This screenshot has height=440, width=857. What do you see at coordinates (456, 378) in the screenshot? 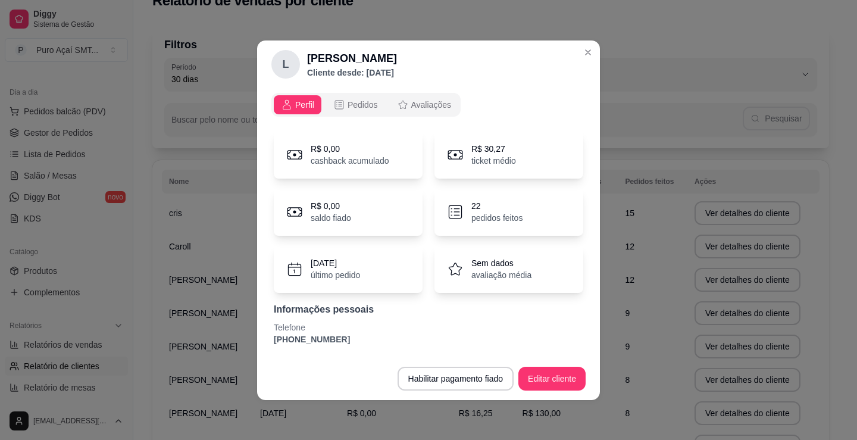
I see `button: Habilitar pagamento fiado` at bounding box center [456, 378].